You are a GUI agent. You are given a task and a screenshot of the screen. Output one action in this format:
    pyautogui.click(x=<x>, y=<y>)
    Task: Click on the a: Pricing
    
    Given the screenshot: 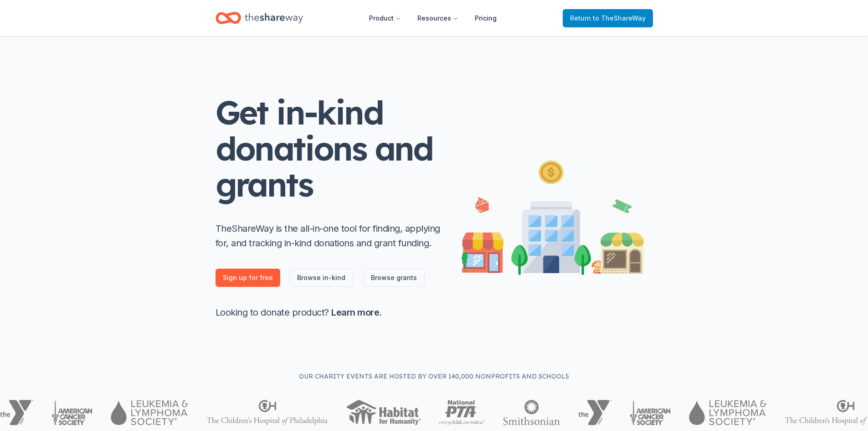 What is the action you would take?
    pyautogui.click(x=486, y=18)
    